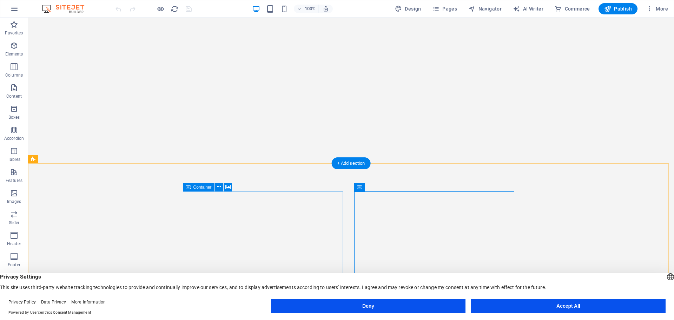  What do you see at coordinates (174, 9) in the screenshot?
I see `button: reload` at bounding box center [174, 9].